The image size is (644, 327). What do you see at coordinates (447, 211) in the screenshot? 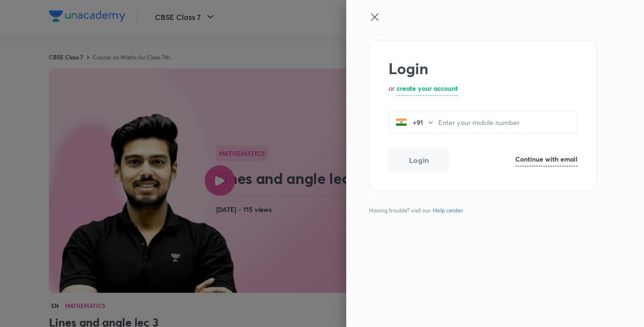
I see `a: Help center` at bounding box center [447, 211].